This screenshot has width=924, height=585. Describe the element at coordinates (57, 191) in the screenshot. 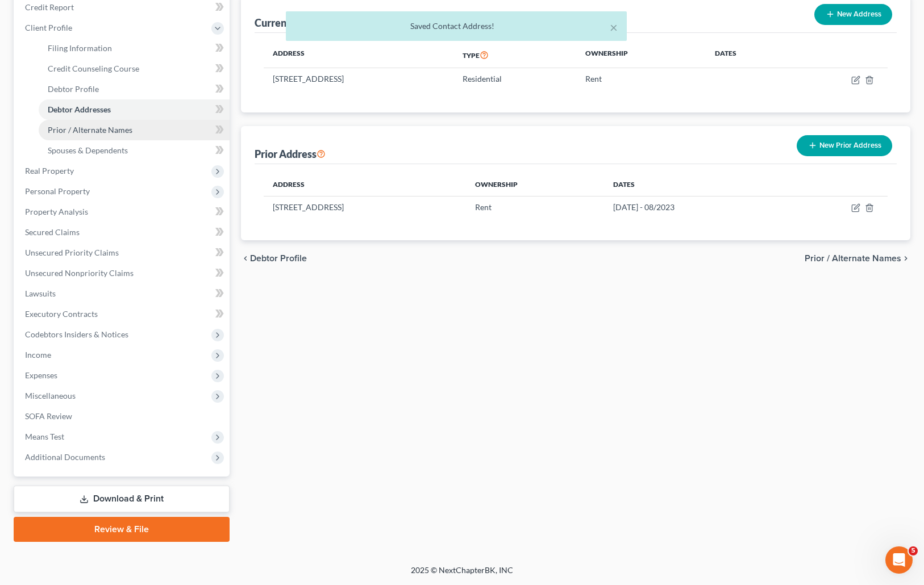

I see `span: Personal Property` at that location.